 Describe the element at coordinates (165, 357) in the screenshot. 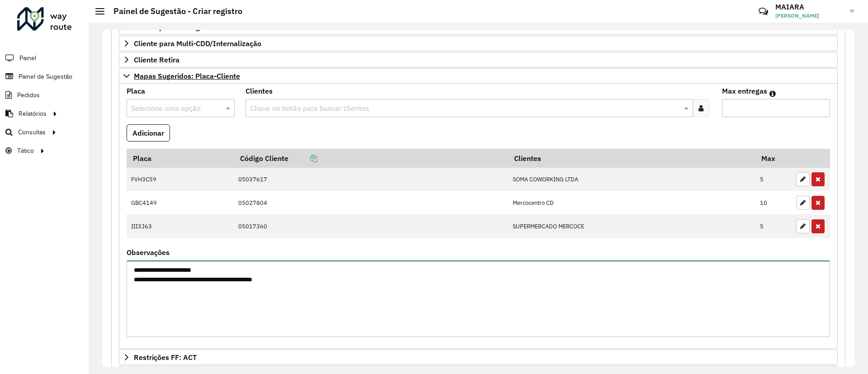

I see `span: Restrições FF: ACT` at that location.